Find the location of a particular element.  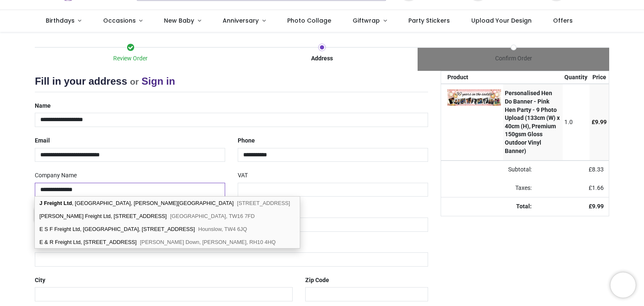

label: City is located at coordinates (40, 280).